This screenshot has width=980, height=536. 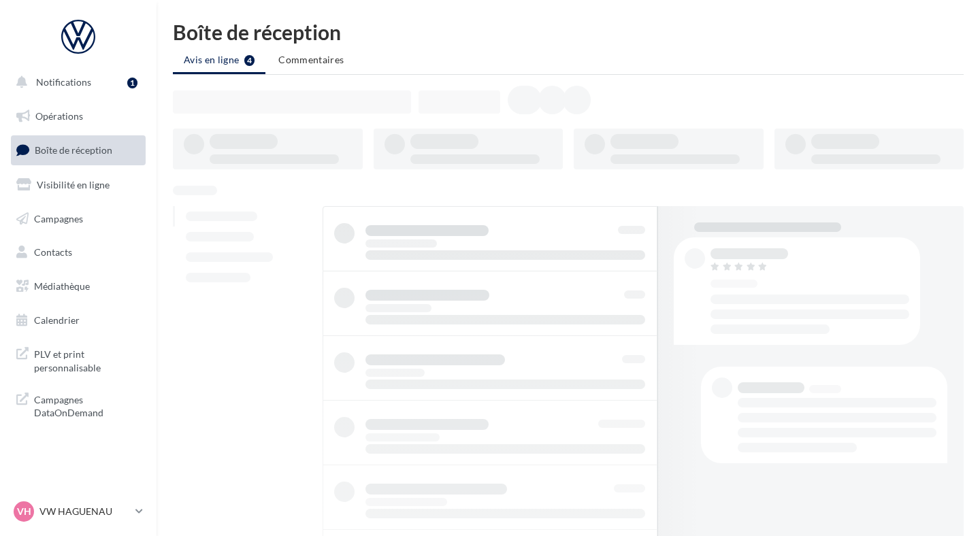 I want to click on span: Campagnes DataOnDemand, so click(x=87, y=404).